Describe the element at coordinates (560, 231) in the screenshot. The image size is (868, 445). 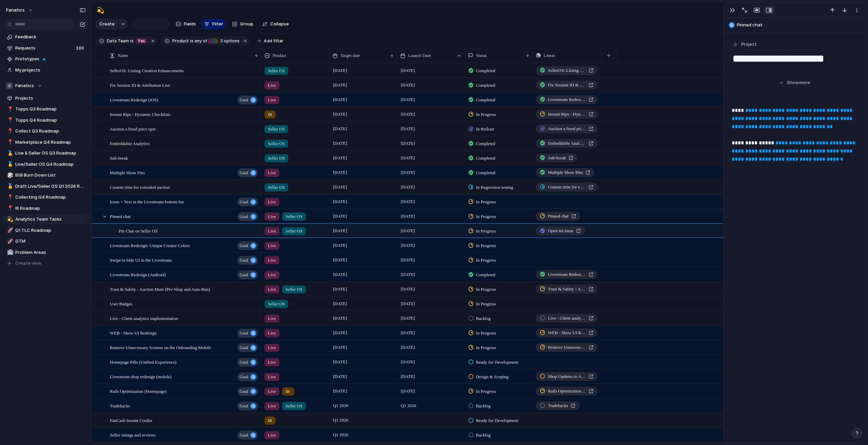
I see `span: Open in Linear` at that location.